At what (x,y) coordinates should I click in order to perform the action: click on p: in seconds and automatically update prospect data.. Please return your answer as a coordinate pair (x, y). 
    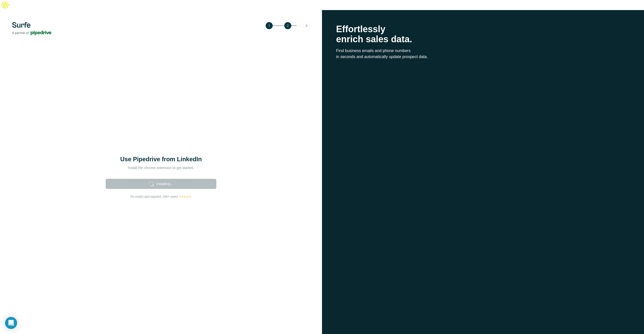
    Looking at the image, I should click on (483, 57).